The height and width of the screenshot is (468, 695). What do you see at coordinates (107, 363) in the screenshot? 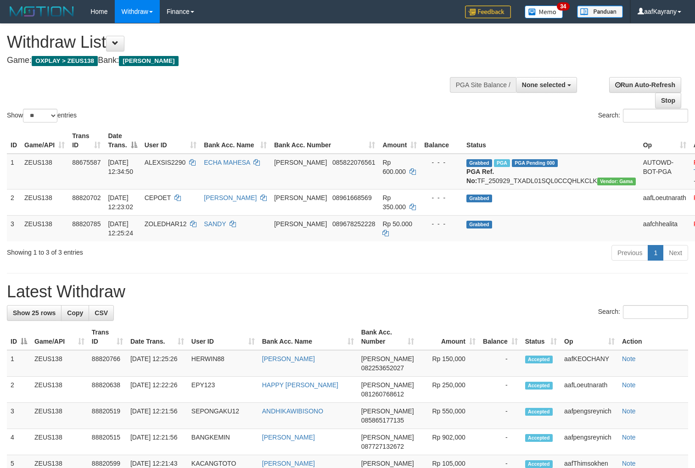
I see `td: 88820766` at bounding box center [107, 363].